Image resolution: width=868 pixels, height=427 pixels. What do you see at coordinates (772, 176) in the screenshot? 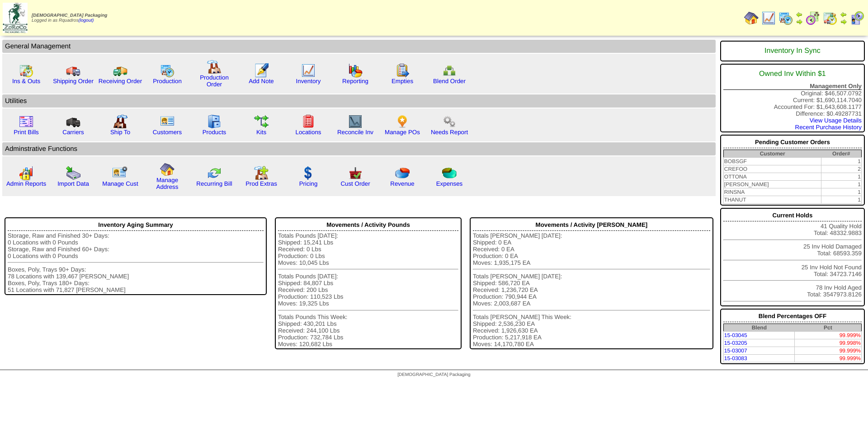
I see `td: OTTONA` at bounding box center [772, 176].